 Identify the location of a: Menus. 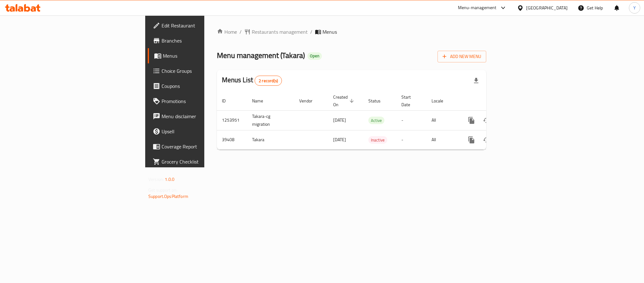
(200, 56).